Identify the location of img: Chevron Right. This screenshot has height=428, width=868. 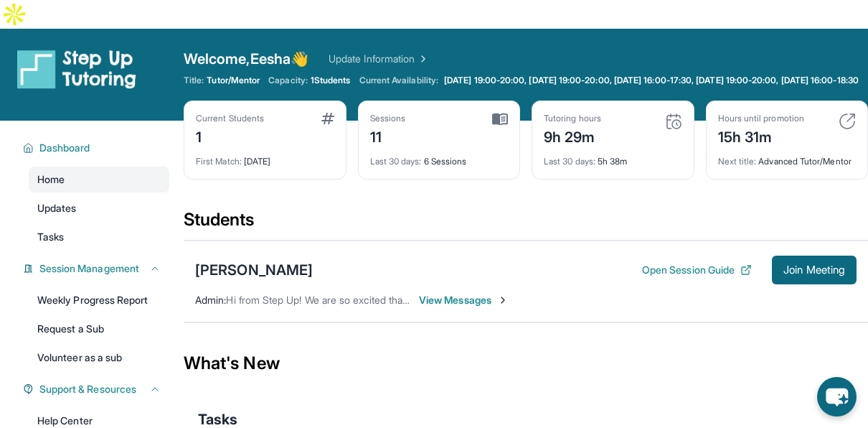
(421, 58).